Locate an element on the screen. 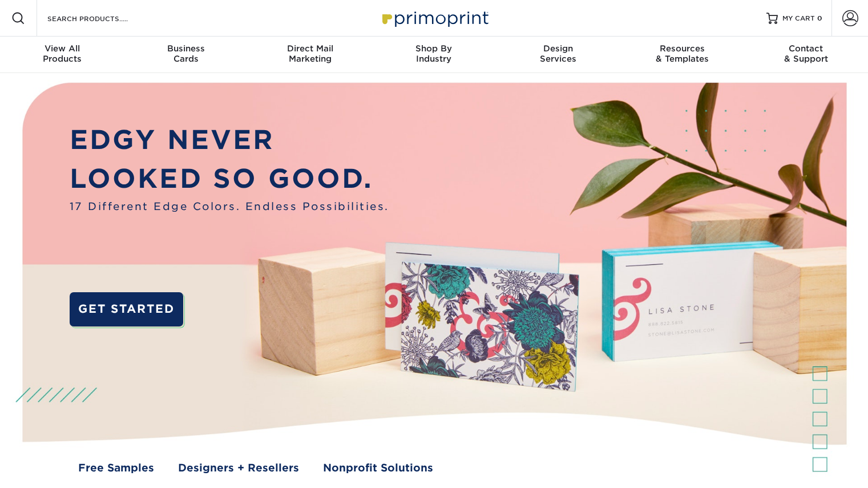 The width and height of the screenshot is (868, 488). a: DesignServices is located at coordinates (557, 55).